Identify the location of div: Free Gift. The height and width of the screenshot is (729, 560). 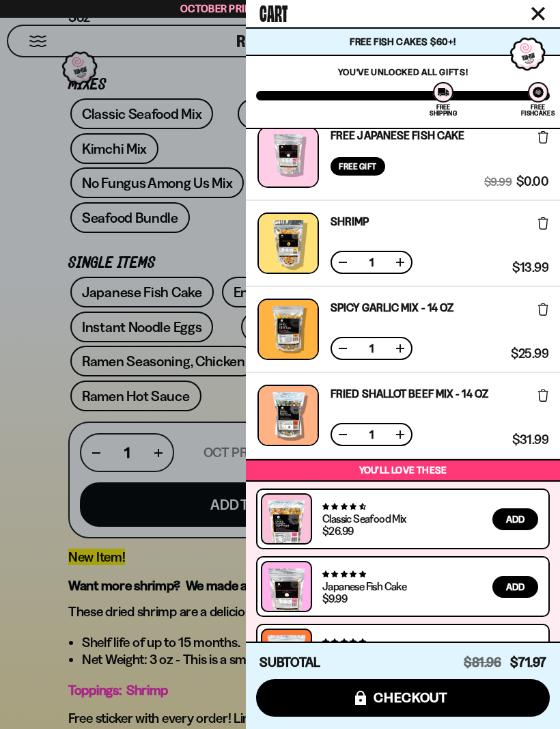
(358, 166).